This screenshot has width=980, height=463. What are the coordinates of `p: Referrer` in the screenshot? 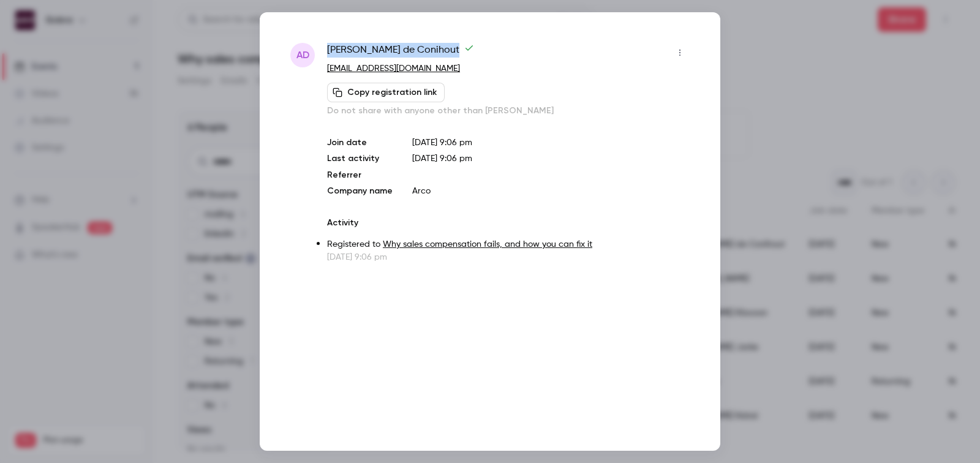 It's located at (359, 175).